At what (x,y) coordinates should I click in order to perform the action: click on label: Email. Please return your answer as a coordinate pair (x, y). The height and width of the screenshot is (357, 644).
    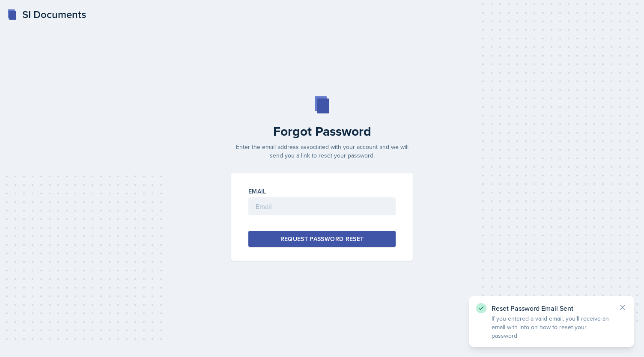
    Looking at the image, I should click on (257, 191).